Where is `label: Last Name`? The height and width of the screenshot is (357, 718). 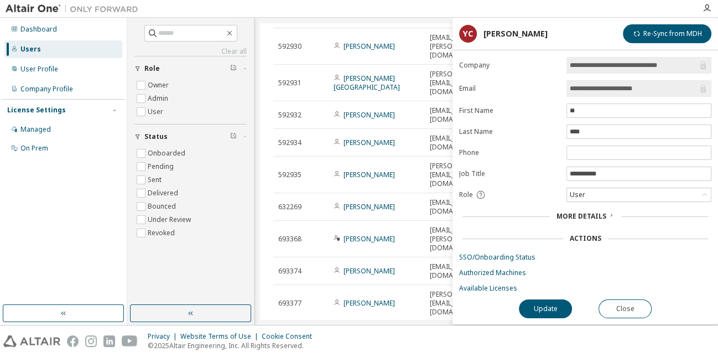
label: Last Name is located at coordinates (510, 132).